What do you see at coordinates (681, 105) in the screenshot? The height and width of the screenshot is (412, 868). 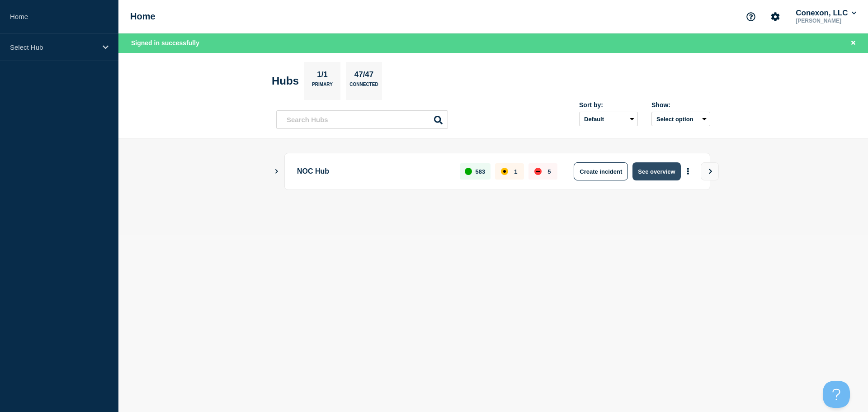 I see `div: Show:` at bounding box center [681, 105].